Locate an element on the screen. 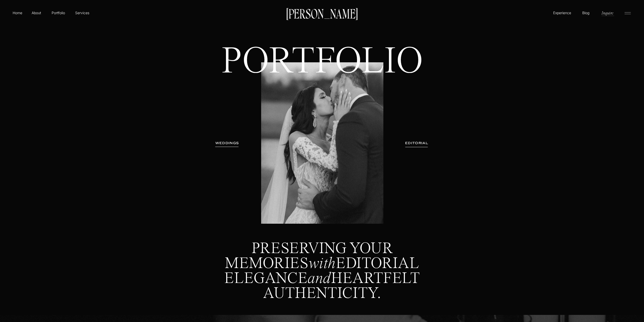 The height and width of the screenshot is (322, 644). p: About is located at coordinates (36, 13).